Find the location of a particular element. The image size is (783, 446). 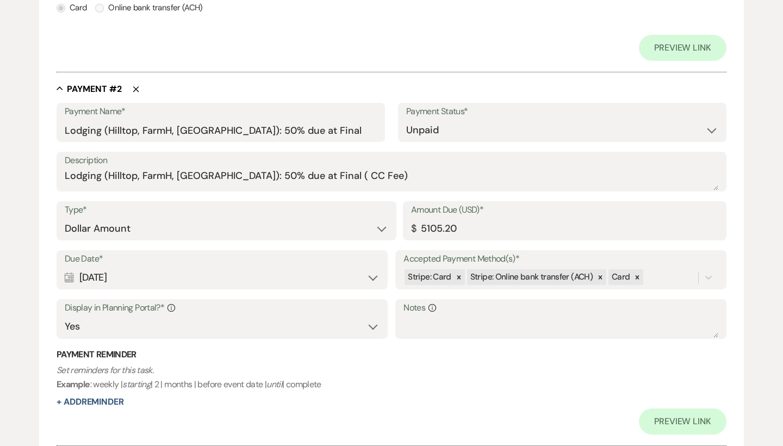

label: Type* is located at coordinates (226, 210).